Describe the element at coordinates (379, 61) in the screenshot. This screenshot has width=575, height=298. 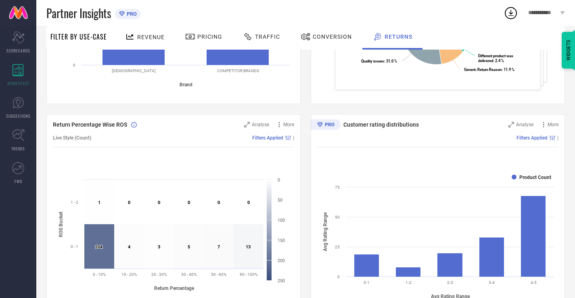
I see `text: : 31.0 %` at that location.